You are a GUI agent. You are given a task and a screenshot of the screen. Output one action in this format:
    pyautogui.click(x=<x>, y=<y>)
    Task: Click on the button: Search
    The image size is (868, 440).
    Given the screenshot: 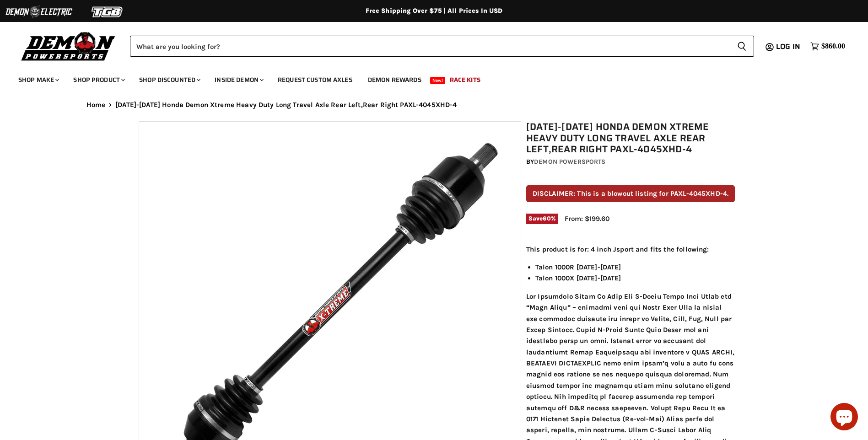 What is the action you would take?
    pyautogui.click(x=742, y=46)
    